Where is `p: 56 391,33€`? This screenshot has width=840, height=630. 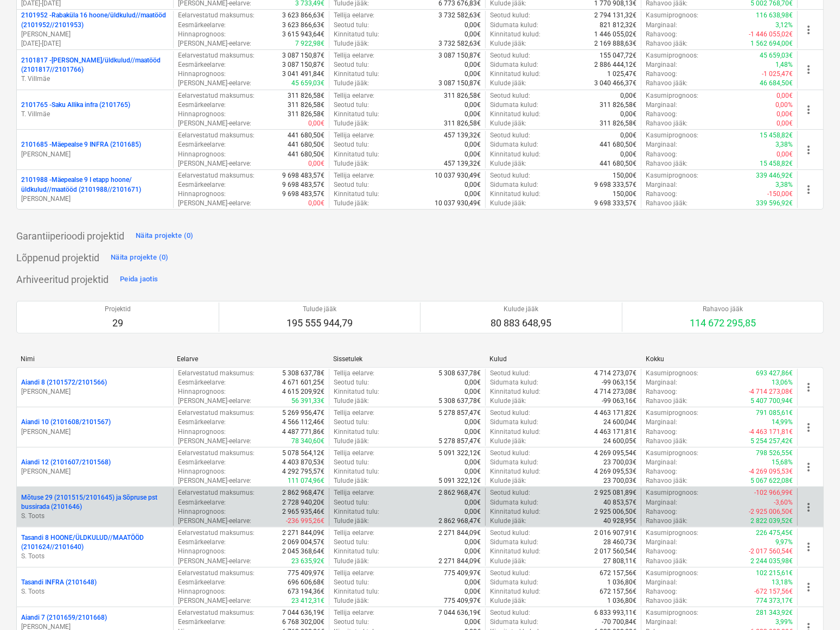 p: 56 391,33€ is located at coordinates (308, 401).